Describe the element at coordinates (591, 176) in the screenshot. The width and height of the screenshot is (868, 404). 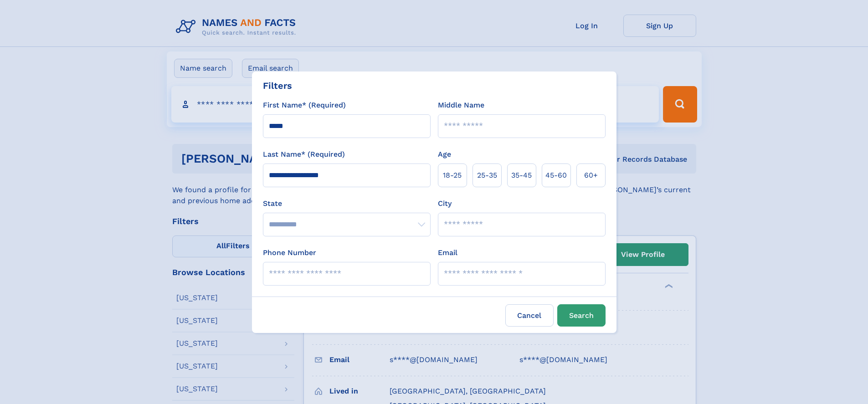
I see `span: 60+` at that location.